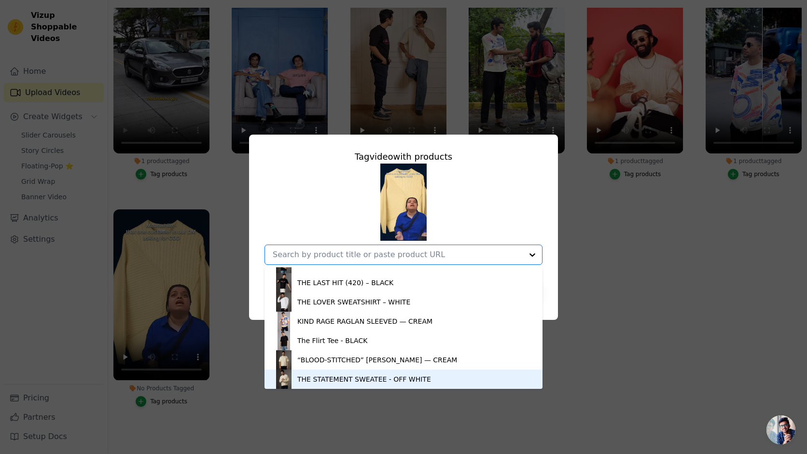 The image size is (807, 454). What do you see at coordinates (365, 321) in the screenshot?
I see `div: KIND RAGE RAGLAN SLEEVED — CREAM` at bounding box center [365, 321].